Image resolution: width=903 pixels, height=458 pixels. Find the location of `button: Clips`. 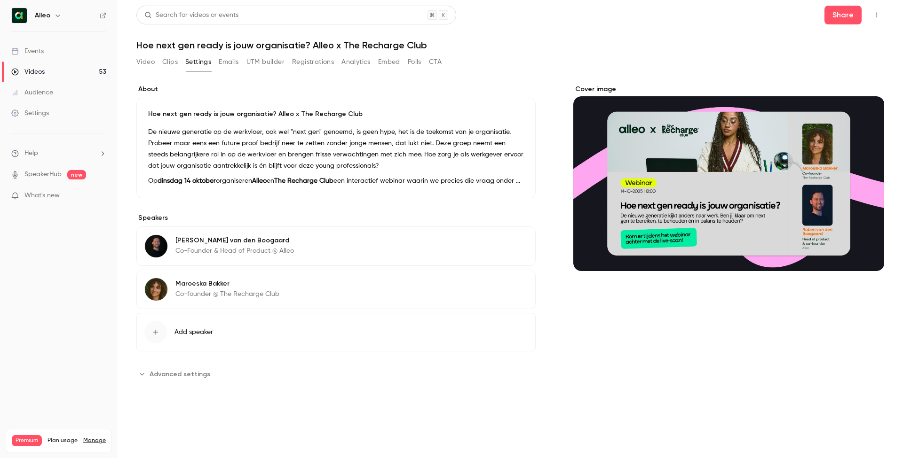

button: Clips is located at coordinates (170, 62).